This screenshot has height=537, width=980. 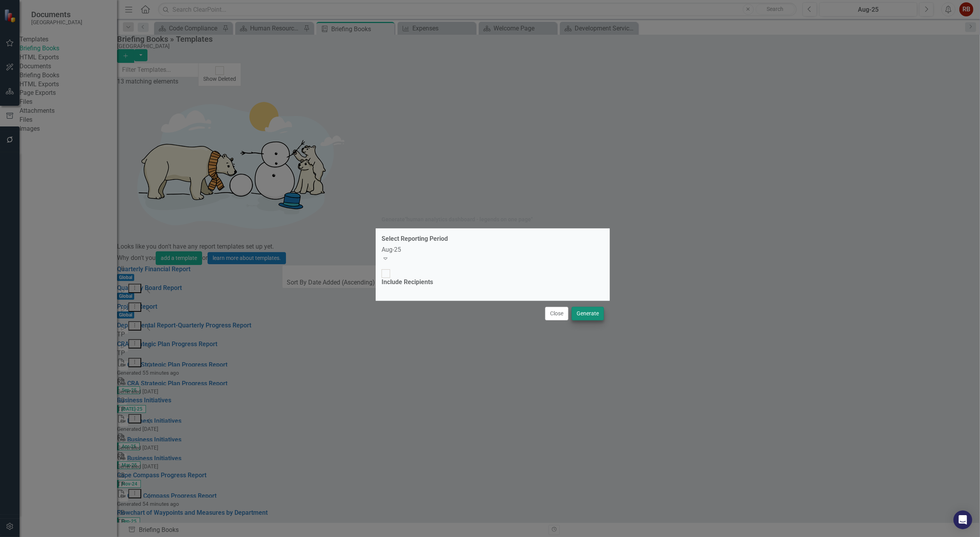 I want to click on div: Aug-25, so click(x=493, y=250).